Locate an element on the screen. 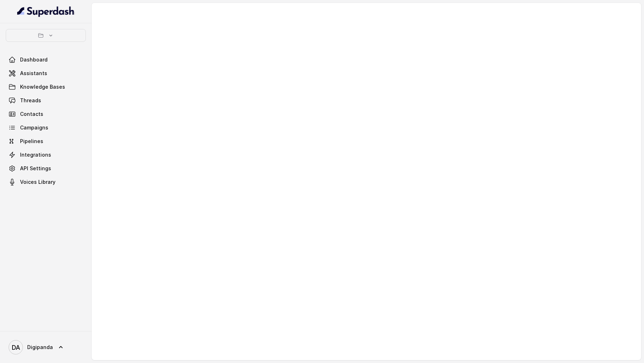 This screenshot has height=363, width=644. a: Dashboard is located at coordinates (46, 59).